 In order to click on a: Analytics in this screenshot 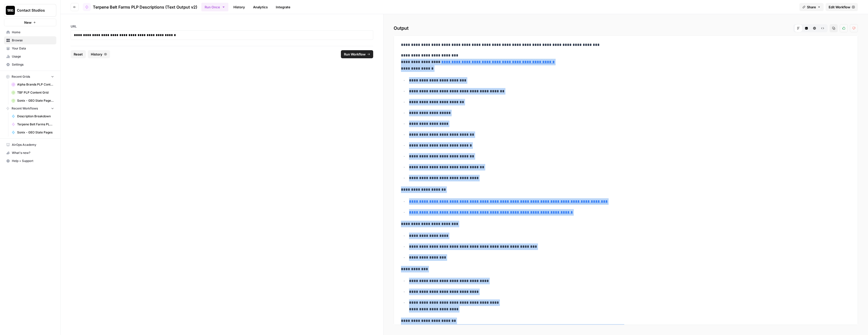, I will do `click(261, 7)`.